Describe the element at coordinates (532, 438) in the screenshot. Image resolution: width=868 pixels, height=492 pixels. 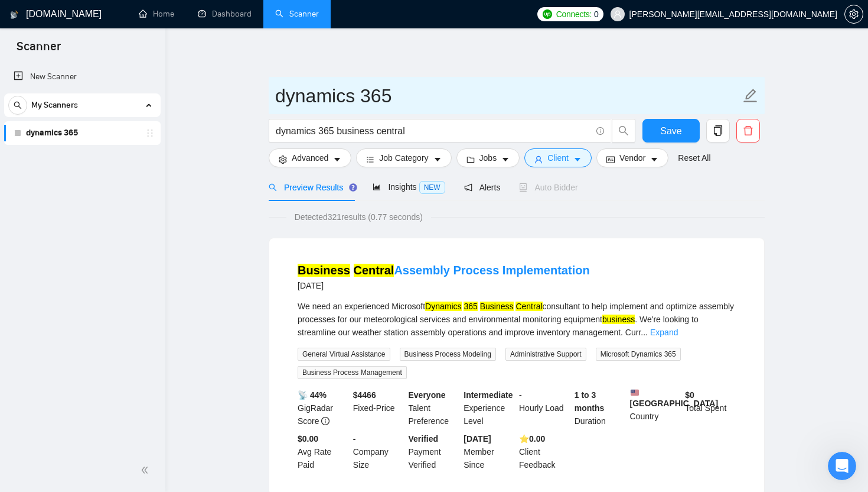
I see `b: ⭐️ 0.00` at that location.